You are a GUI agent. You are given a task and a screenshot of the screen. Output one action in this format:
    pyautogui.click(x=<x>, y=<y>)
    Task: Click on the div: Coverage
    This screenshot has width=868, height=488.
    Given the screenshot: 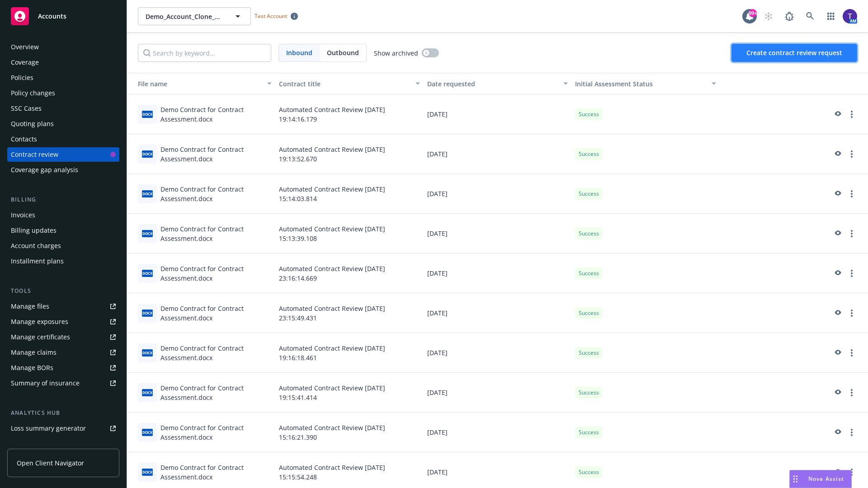 What is the action you would take?
    pyautogui.click(x=25, y=62)
    